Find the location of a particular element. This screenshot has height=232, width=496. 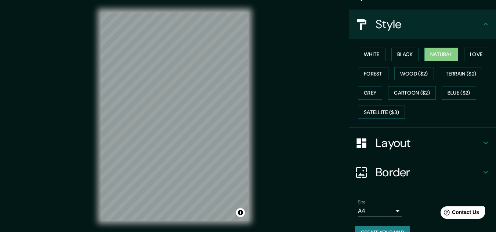

button: Forest is located at coordinates (373, 74).